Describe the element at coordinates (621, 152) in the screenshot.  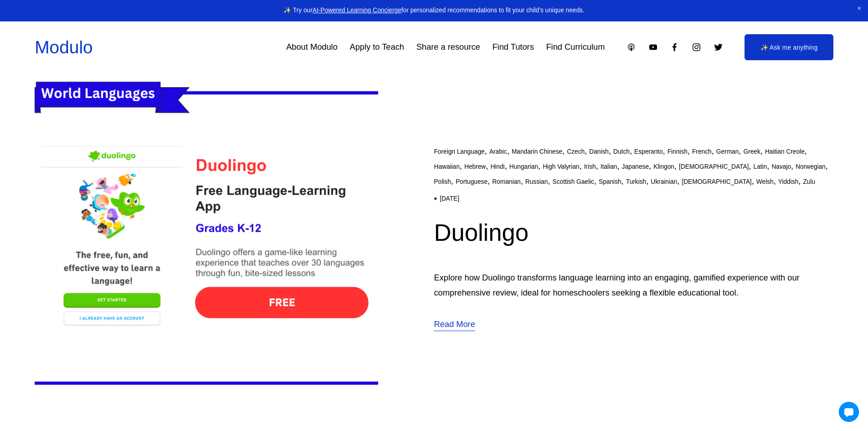
I see `a: Dutch` at that location.